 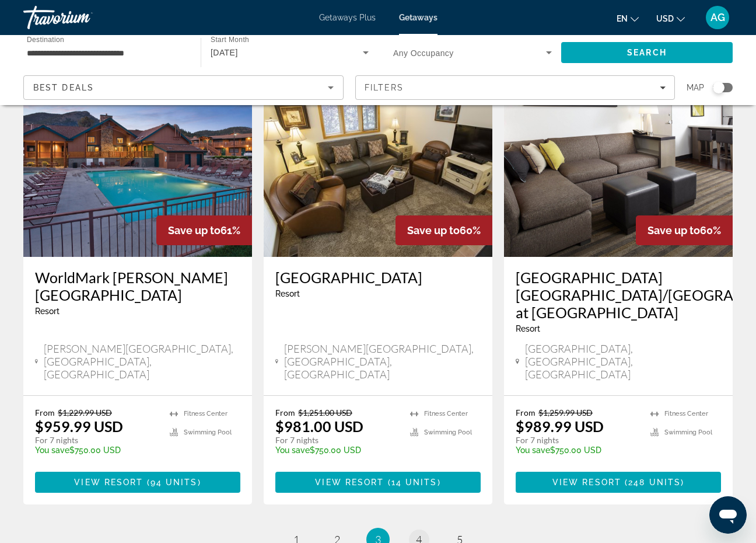 I want to click on button: View Resort(94 units), so click(x=138, y=482).